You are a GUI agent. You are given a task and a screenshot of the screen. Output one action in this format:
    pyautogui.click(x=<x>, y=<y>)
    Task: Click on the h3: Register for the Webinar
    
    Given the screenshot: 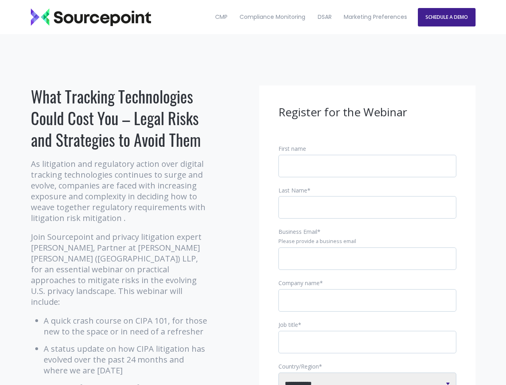 What is the action you would take?
    pyautogui.click(x=367, y=112)
    